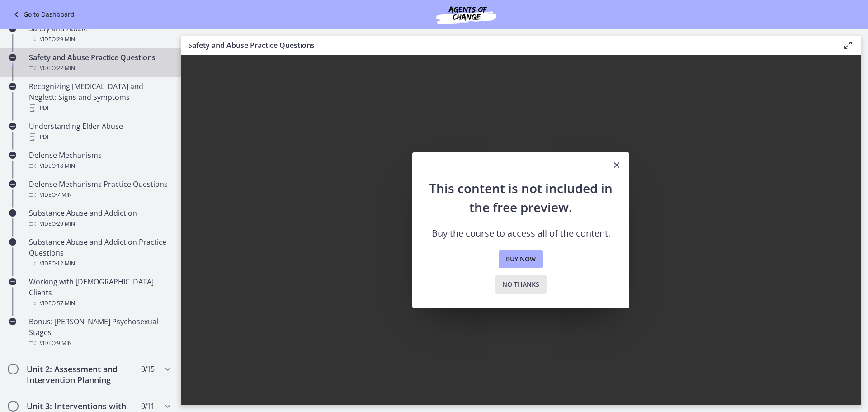  What do you see at coordinates (521, 284) in the screenshot?
I see `span: No thanks` at bounding box center [521, 284].